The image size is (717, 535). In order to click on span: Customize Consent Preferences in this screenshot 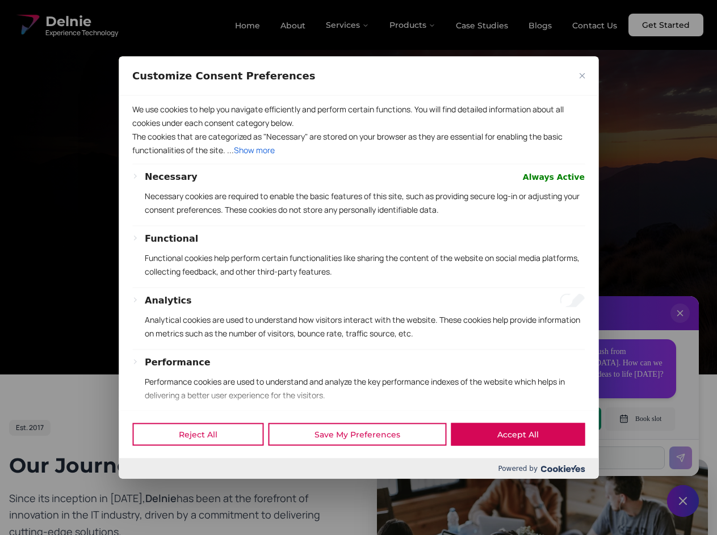, I will do `click(224, 75)`.